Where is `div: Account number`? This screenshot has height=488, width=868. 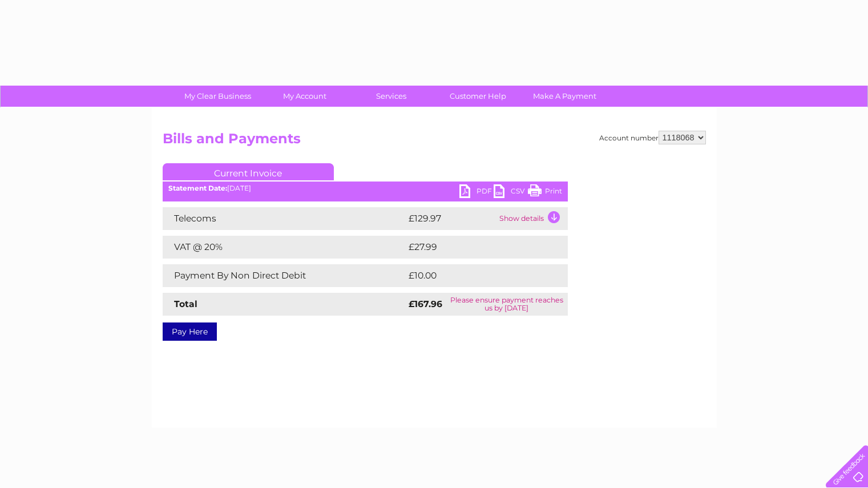 div: Account number is located at coordinates (652, 138).